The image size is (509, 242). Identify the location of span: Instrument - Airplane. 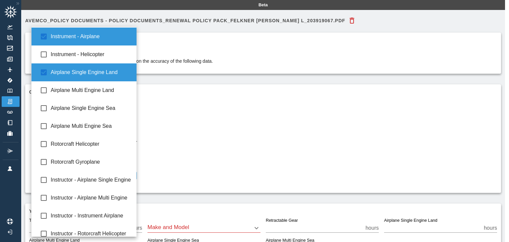
(91, 36).